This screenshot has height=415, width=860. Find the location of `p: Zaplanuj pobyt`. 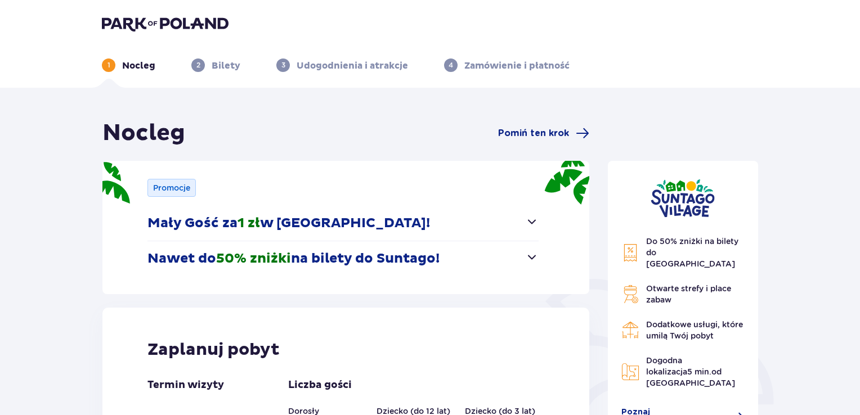

p: Zaplanuj pobyt is located at coordinates (213, 350).